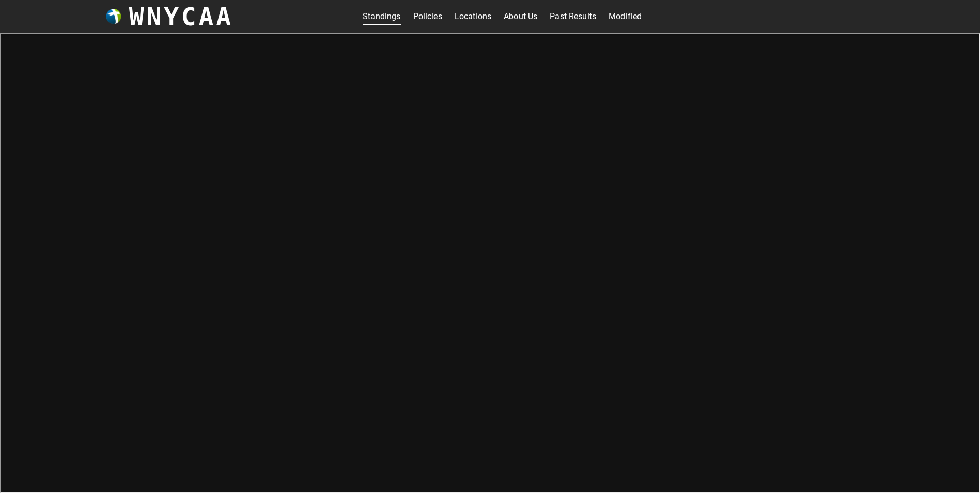  What do you see at coordinates (520, 16) in the screenshot?
I see `a: About Us` at bounding box center [520, 16].